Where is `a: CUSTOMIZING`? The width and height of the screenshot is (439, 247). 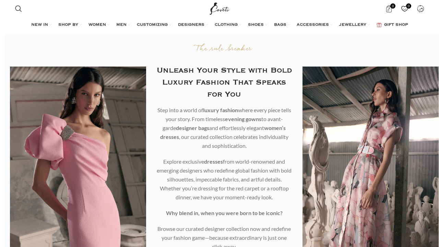 a: CUSTOMIZING is located at coordinates (154, 25).